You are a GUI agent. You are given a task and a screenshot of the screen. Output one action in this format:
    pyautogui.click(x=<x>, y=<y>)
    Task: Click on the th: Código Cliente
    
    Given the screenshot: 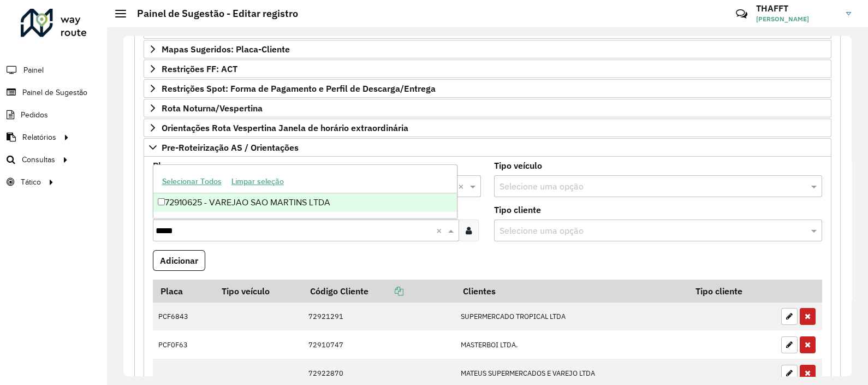 What is the action you would take?
    pyautogui.click(x=379, y=291)
    